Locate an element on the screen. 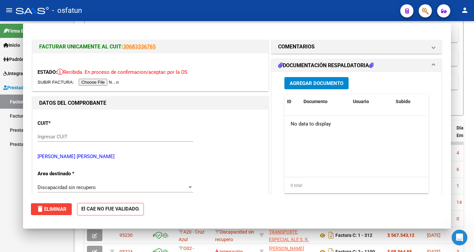 This screenshot has height=252, width=474. button: Eliminar is located at coordinates (51, 209).